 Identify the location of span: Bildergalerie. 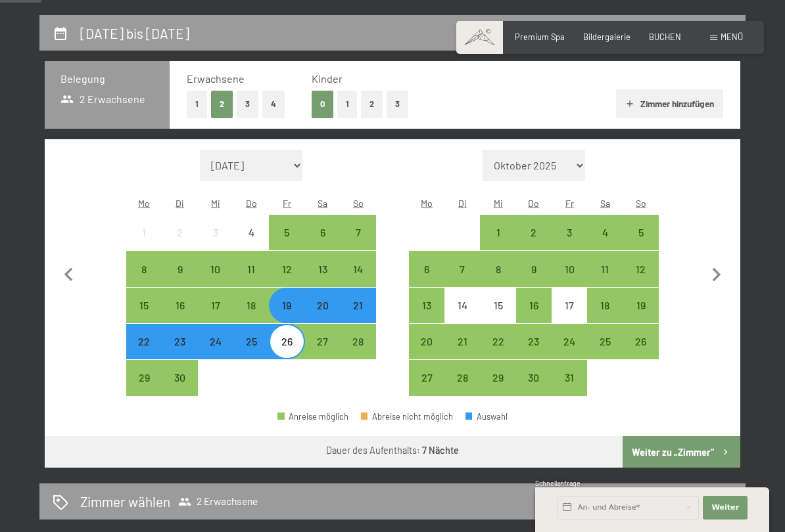
(607, 37).